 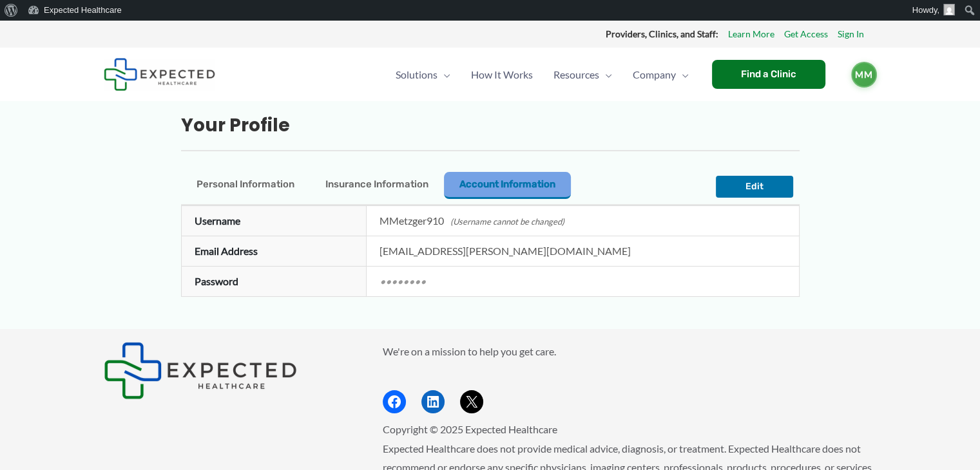 What do you see at coordinates (864, 75) in the screenshot?
I see `a: MM` at bounding box center [864, 75].